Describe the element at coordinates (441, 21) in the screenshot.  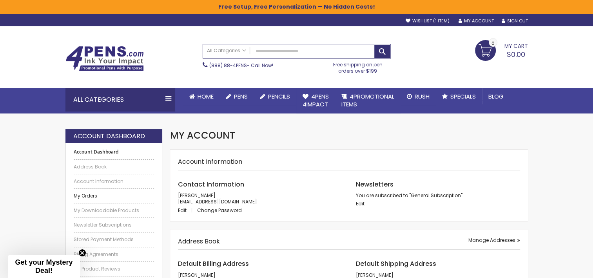
I see `span: 1 item` at that location.